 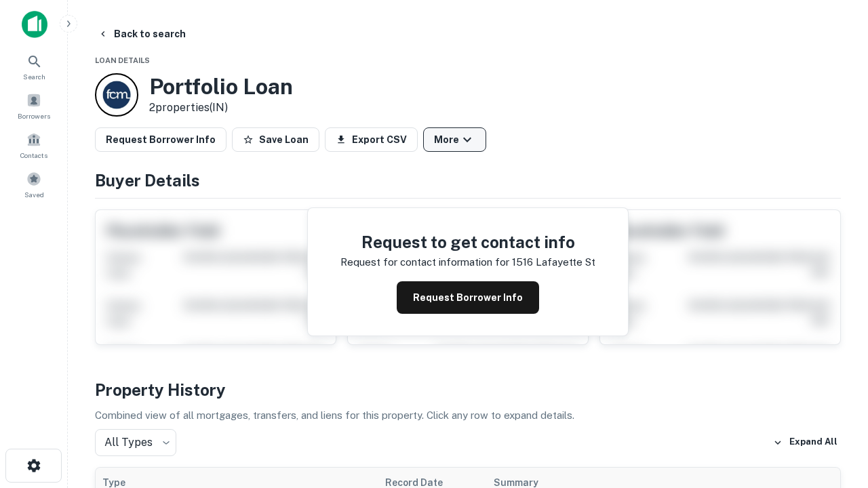 What do you see at coordinates (468, 416) in the screenshot?
I see `p: Combined view of all mortgages, transfers, and liens for this property. Click any row to expand d...` at bounding box center [468, 416].